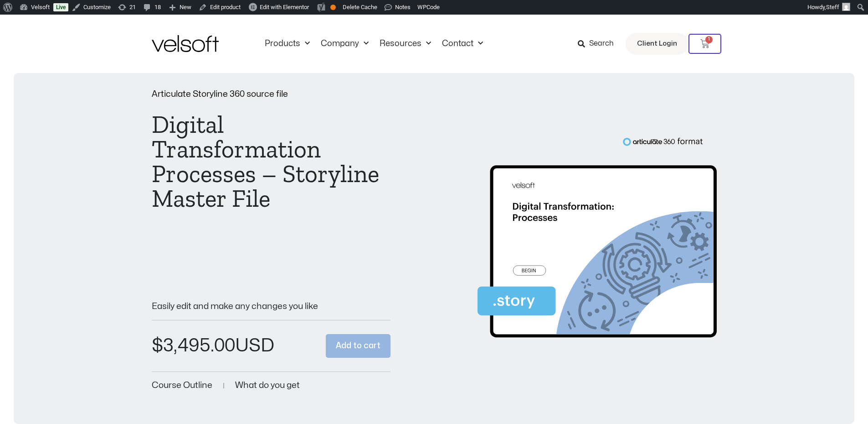  What do you see at coordinates (271, 161) in the screenshot?
I see `h1: Digital Transformation Processes – Storyline Master File` at bounding box center [271, 161].